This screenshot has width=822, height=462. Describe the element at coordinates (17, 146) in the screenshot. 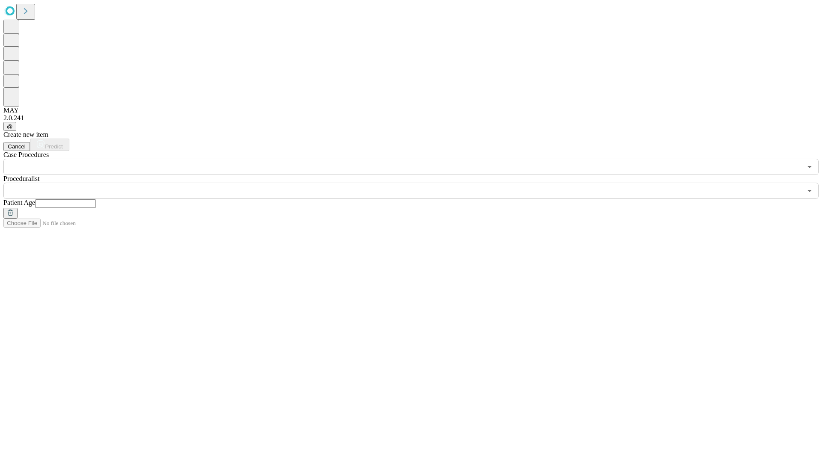

I see `span: Cancel` at that location.